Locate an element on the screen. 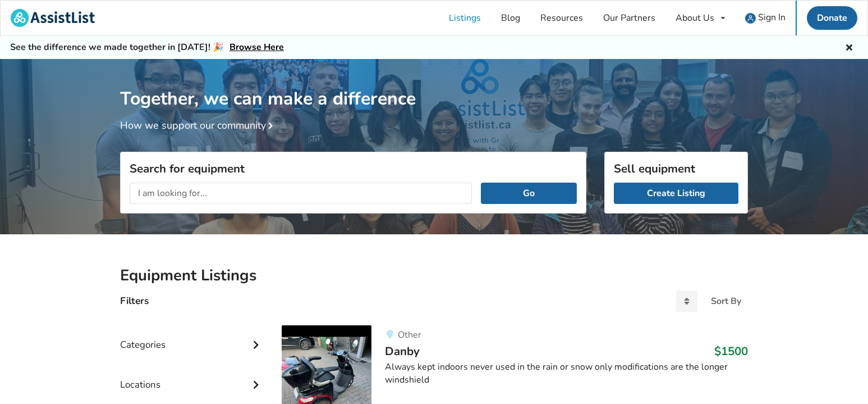 The width and height of the screenshot is (868, 404). a: Listings is located at coordinates (465, 18).